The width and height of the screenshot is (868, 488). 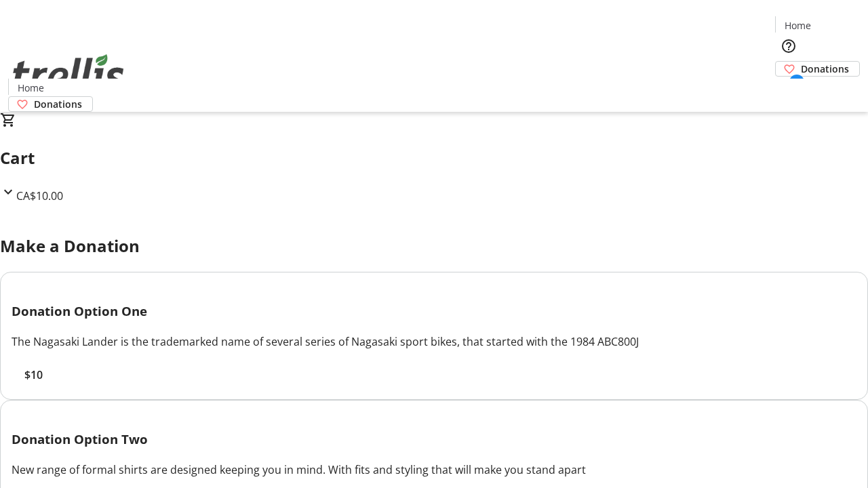 I want to click on div: The Nagasaki Lander is the trademarked name of several series of Nagasaki sport bikes, that start..., so click(x=434, y=341).